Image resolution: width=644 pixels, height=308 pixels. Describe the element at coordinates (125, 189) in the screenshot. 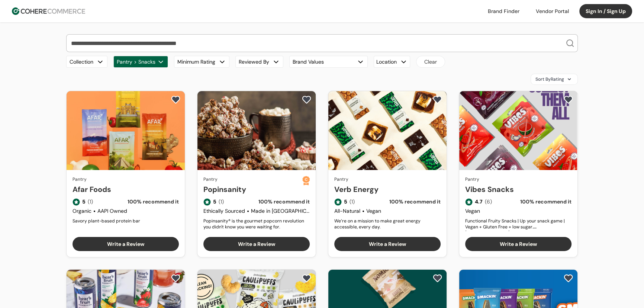

I see `a: Afar Foods` at that location.